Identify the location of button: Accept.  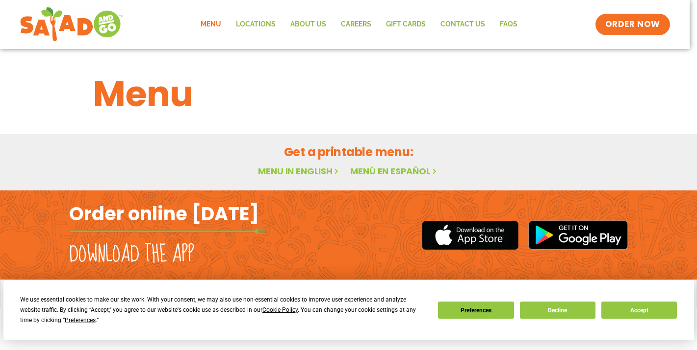
(639, 310).